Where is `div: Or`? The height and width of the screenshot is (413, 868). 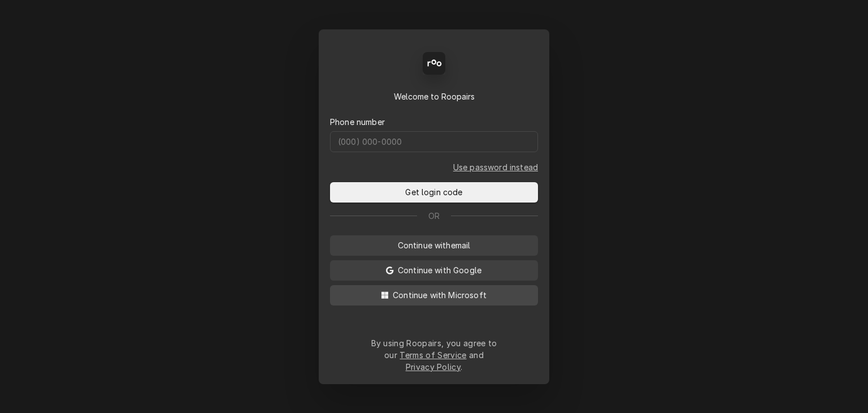
div: Or is located at coordinates (434, 216).